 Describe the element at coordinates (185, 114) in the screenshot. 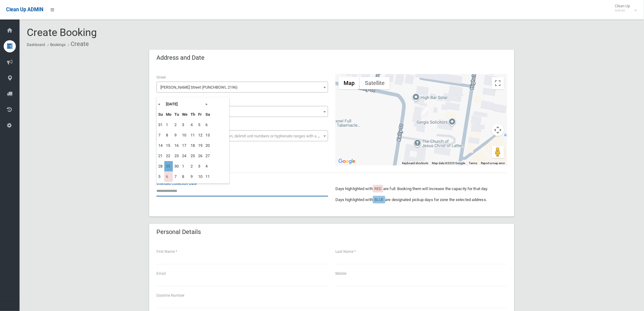

I see `th: We` at that location.